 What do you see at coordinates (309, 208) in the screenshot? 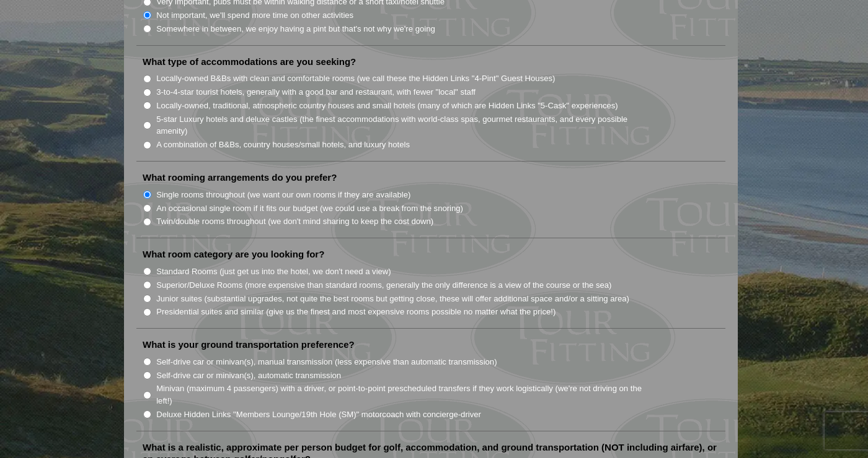
I see `label: An occasional single room if it fits our budget (we could use a break from the snoring)` at bounding box center [309, 208].